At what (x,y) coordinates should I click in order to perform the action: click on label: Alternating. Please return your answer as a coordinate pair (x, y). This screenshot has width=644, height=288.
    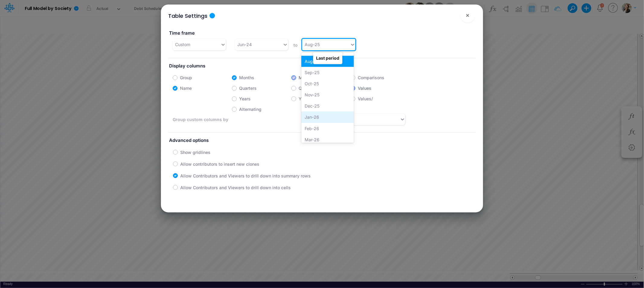
    Looking at the image, I should click on (250, 109).